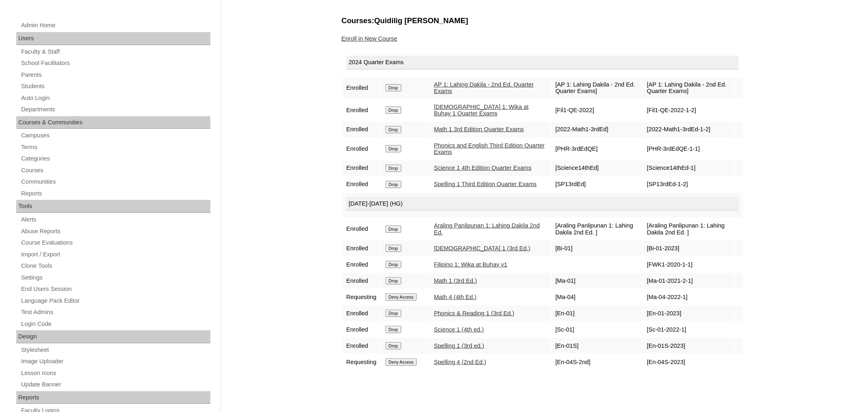 The image size is (868, 412). What do you see at coordinates (688, 330) in the screenshot?
I see `td: [Sc-01-2022-1]` at bounding box center [688, 330].